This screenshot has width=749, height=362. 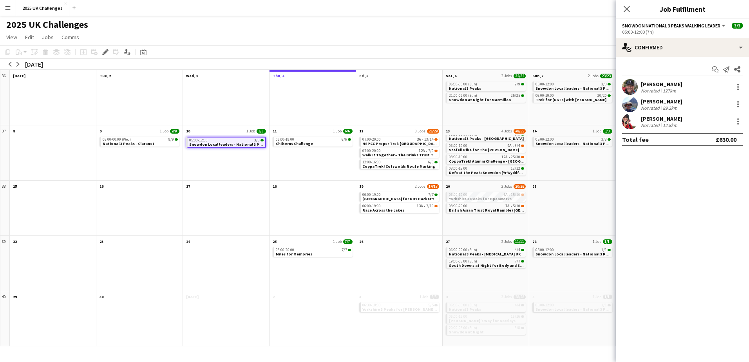 What do you see at coordinates (488, 265) in the screenshot?
I see `span: South Downs at Night for Body and Soul` at bounding box center [488, 265].